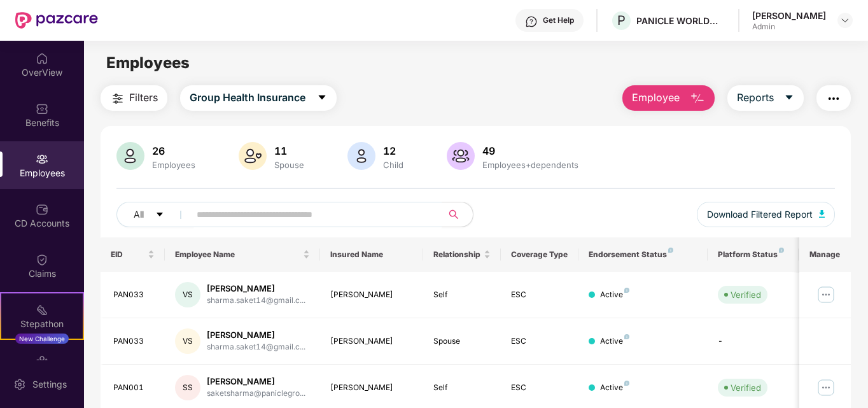 The width and height of the screenshot is (868, 408). Describe the element at coordinates (42, 160) in the screenshot. I see `img: svg+xml;base64,PHN2ZyBpZD0iRW1wbG95ZWVzIiB4bWxucz0iaHR0cDovL3d3dy53My5vcmcvMjAwMC9zdmciIHdpZHRoPS...` at that location.